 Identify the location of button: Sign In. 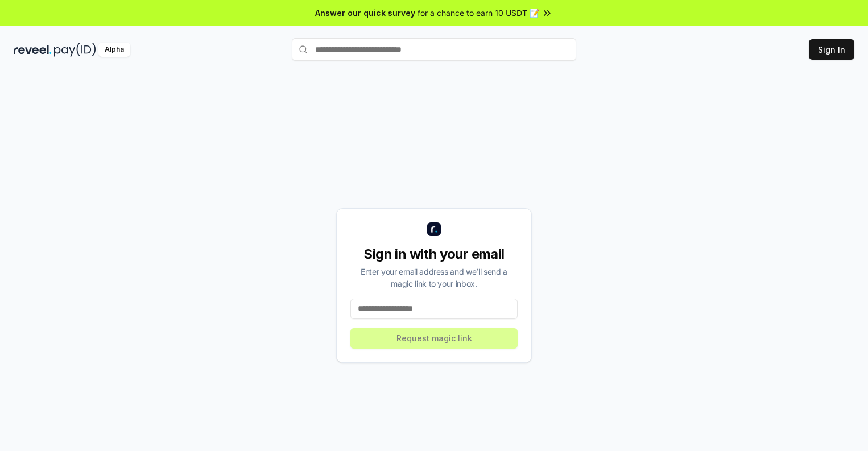
(831, 49).